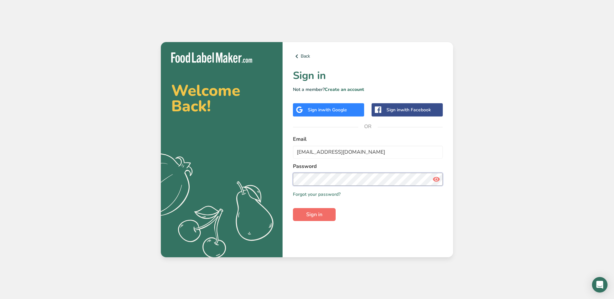 The height and width of the screenshot is (299, 614). I want to click on label: Email, so click(368, 139).